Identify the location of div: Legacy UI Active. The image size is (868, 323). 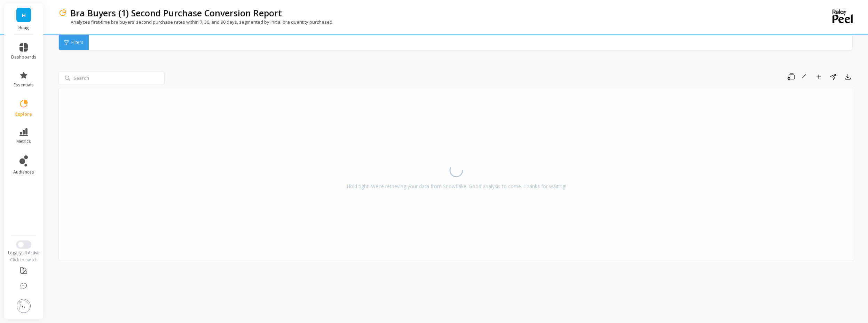
(24, 253).